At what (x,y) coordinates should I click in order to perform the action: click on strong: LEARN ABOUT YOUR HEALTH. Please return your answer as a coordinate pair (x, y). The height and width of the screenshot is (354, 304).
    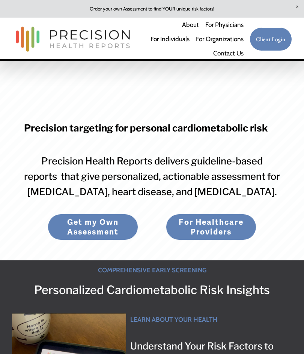
    Looking at the image, I should click on (174, 319).